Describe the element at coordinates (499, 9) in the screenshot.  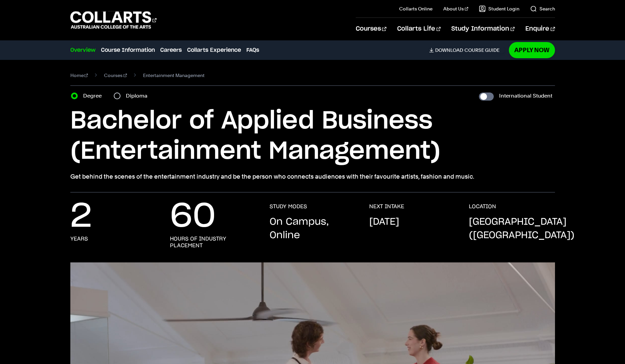
I see `a: Student Login` at that location.